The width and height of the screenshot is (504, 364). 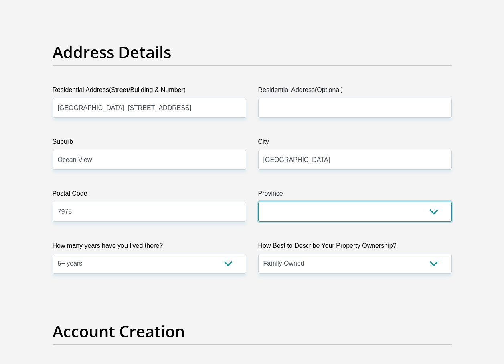 I want to click on h2: Account Creation, so click(x=252, y=331).